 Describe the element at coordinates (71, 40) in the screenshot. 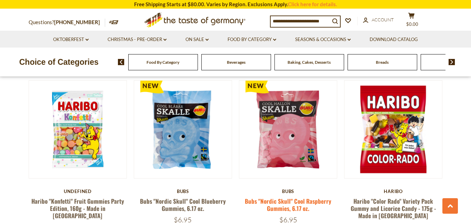

I see `a: Oktoberfest` at that location.